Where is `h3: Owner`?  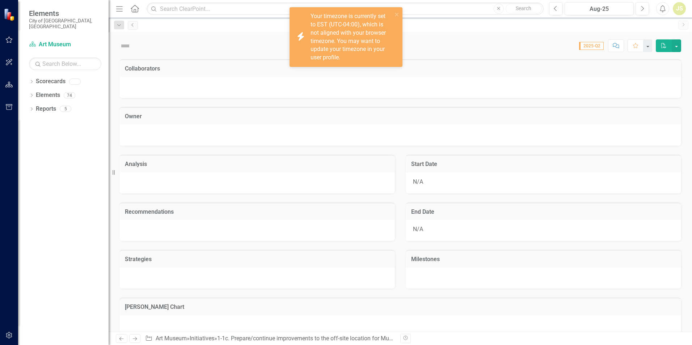 h3: Owner is located at coordinates (400, 116).